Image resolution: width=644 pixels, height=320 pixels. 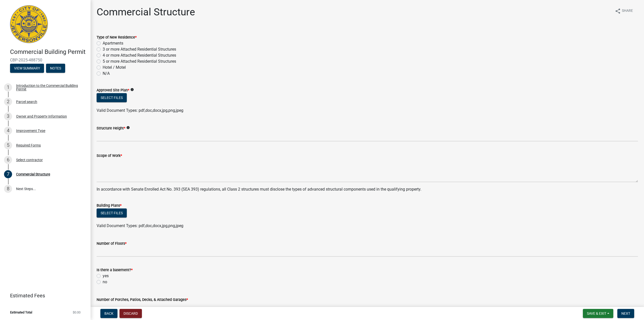 I want to click on span: Estimated Total, so click(x=21, y=312).